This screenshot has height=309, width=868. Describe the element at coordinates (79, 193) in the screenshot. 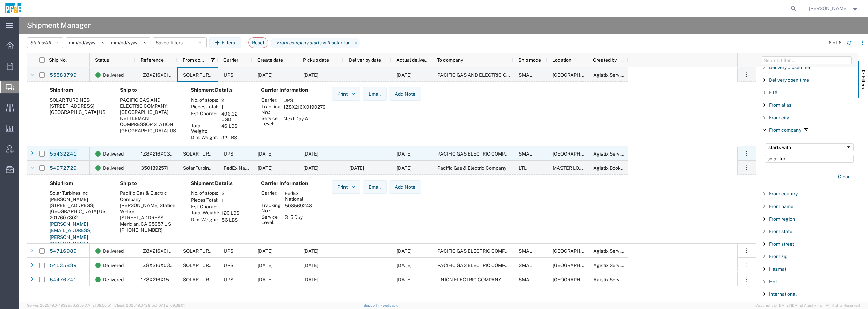

I see `div: Solar Turbines Inc` at that location.